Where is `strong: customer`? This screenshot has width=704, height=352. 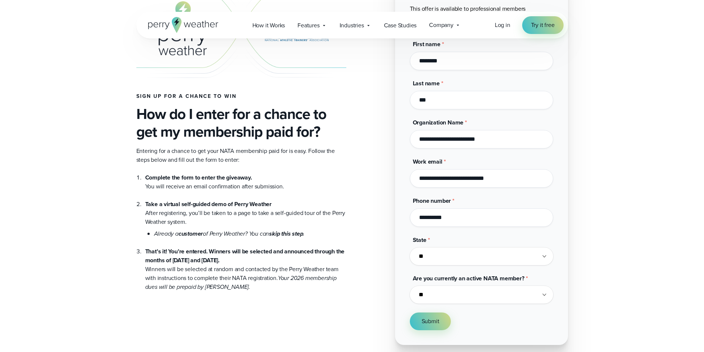 strong: customer is located at coordinates (191, 233).